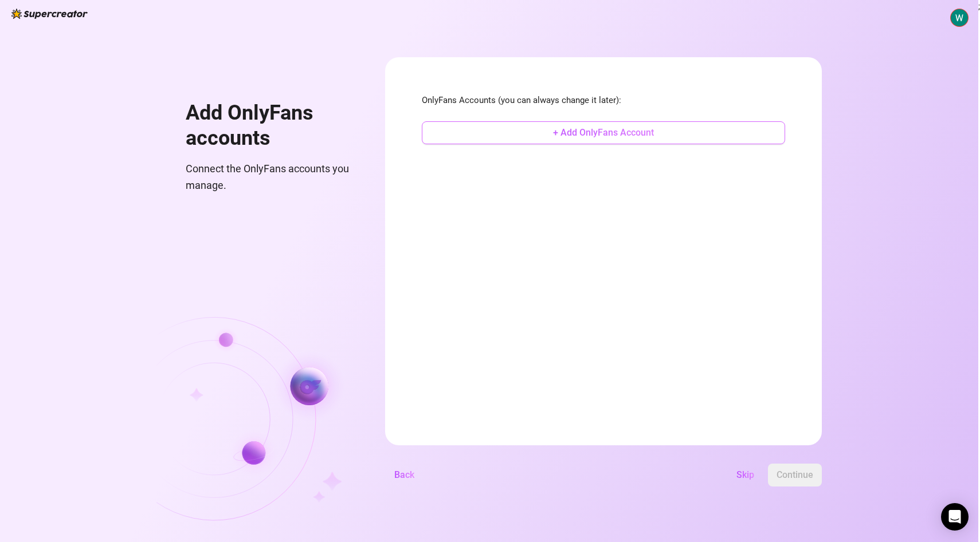 The height and width of the screenshot is (542, 980). Describe the element at coordinates (603, 133) in the screenshot. I see `button: + Add OnlyFans Account` at that location.